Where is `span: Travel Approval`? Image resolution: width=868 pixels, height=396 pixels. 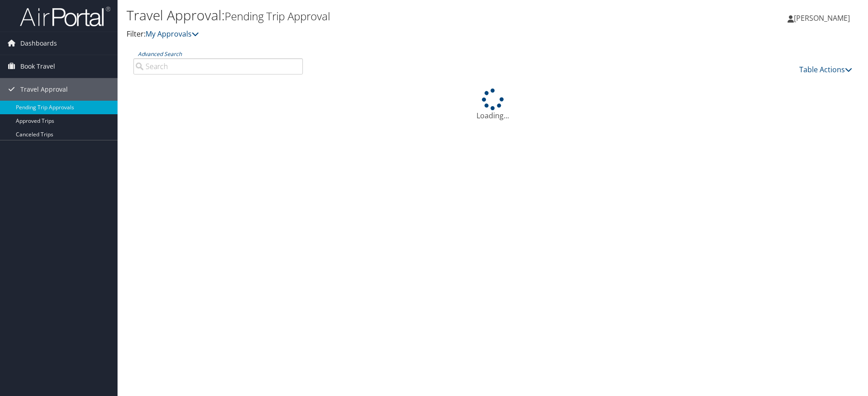
span: Travel Approval is located at coordinates (44, 90).